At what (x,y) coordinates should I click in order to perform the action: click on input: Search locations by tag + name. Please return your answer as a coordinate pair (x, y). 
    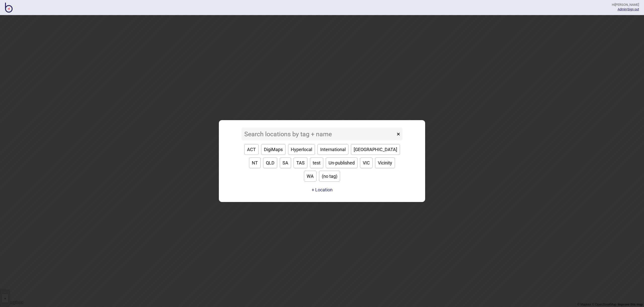
    Looking at the image, I should click on (319, 134).